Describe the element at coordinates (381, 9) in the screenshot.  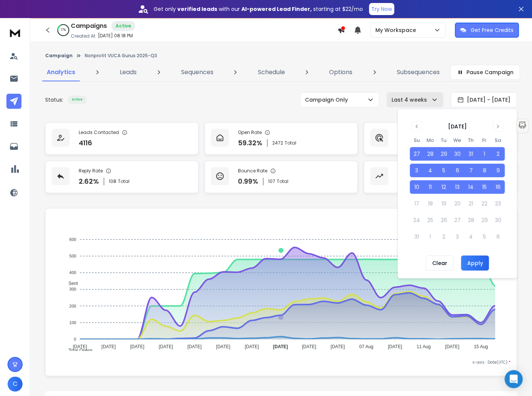
I see `button: Try Now` at that location.